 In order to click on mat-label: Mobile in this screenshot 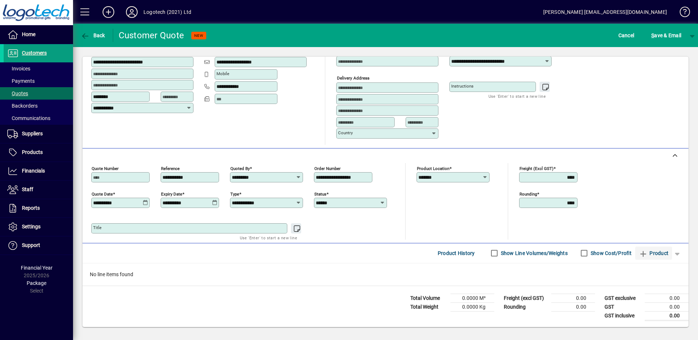, I will do `click(223, 74)`.